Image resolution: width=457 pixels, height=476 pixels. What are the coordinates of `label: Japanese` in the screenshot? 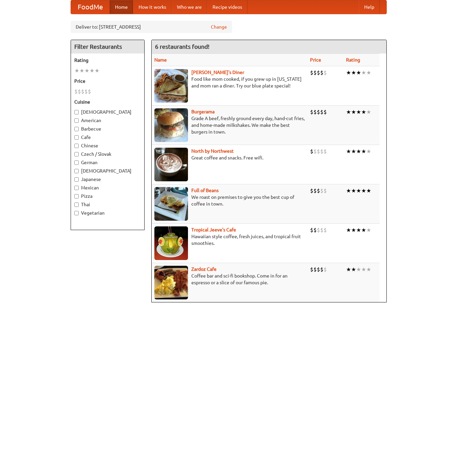 It's located at (107, 179).